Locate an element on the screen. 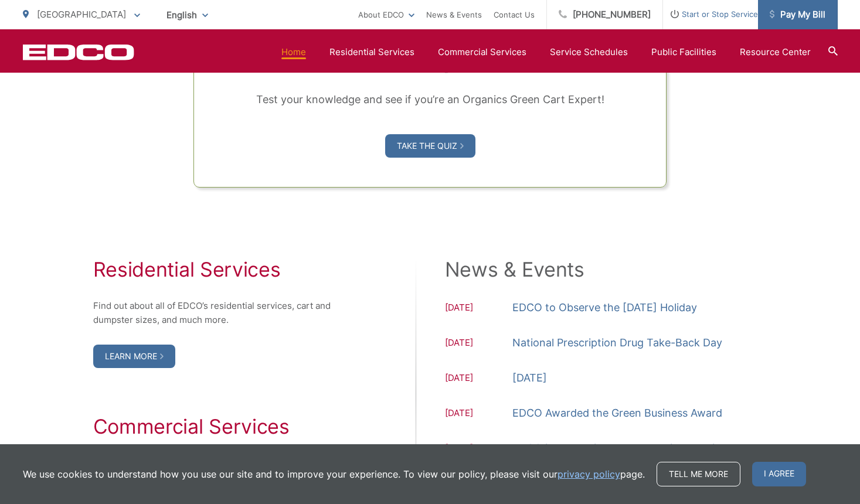  a: EDCO Awarded the Green Business Award is located at coordinates (618, 413).